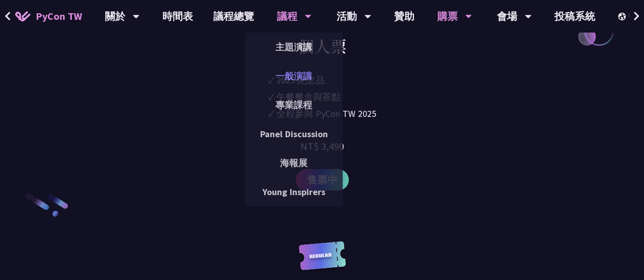  Describe the element at coordinates (59, 16) in the screenshot. I see `span: PyCon TW` at that location.